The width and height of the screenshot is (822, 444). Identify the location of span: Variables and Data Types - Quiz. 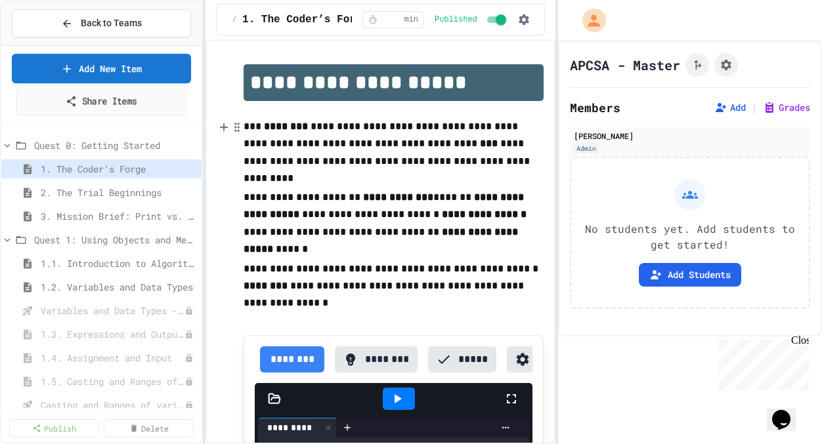
(112, 310).